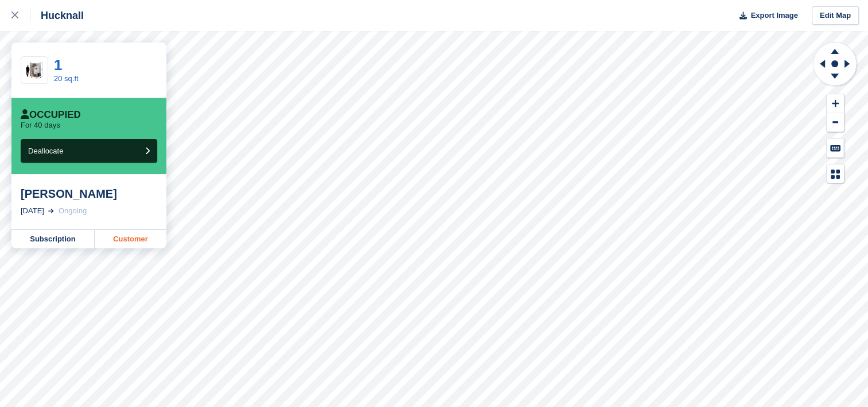 The width and height of the screenshot is (868, 407). Describe the element at coordinates (56, 15) in the screenshot. I see `div: Hucknall` at that location.